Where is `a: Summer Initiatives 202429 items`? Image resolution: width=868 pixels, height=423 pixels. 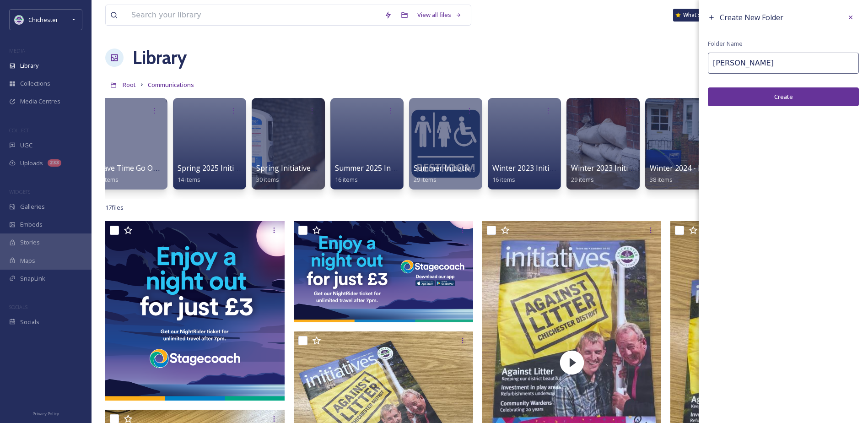 a: Summer Initiatives 202429 items is located at coordinates (455, 173).